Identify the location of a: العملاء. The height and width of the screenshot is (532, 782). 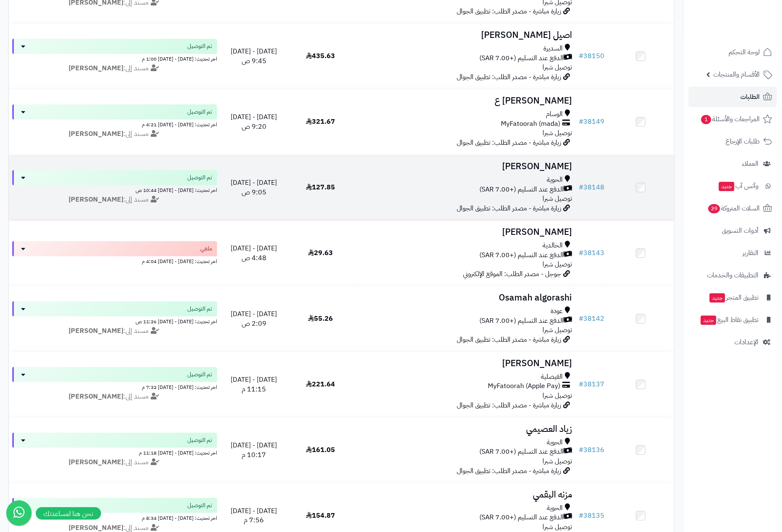
(733, 164).